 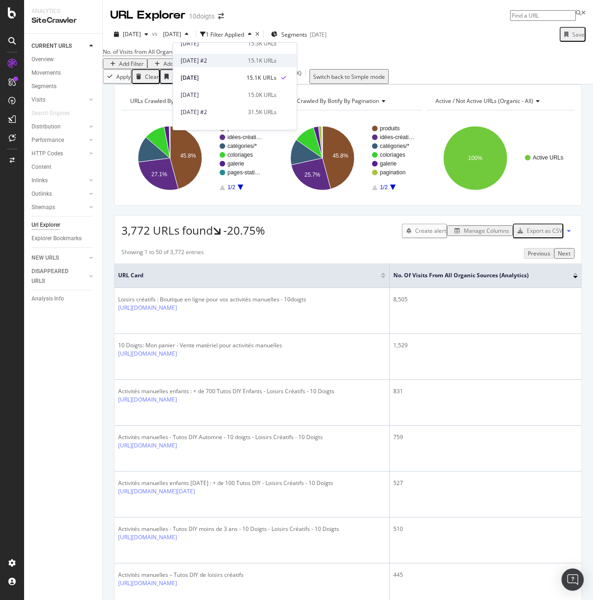 I want to click on div: Activités manuelles - Tutos DIY Automne - 10 doigts - Loisirs Créatifs - 10 Doigts, so click(x=221, y=437).